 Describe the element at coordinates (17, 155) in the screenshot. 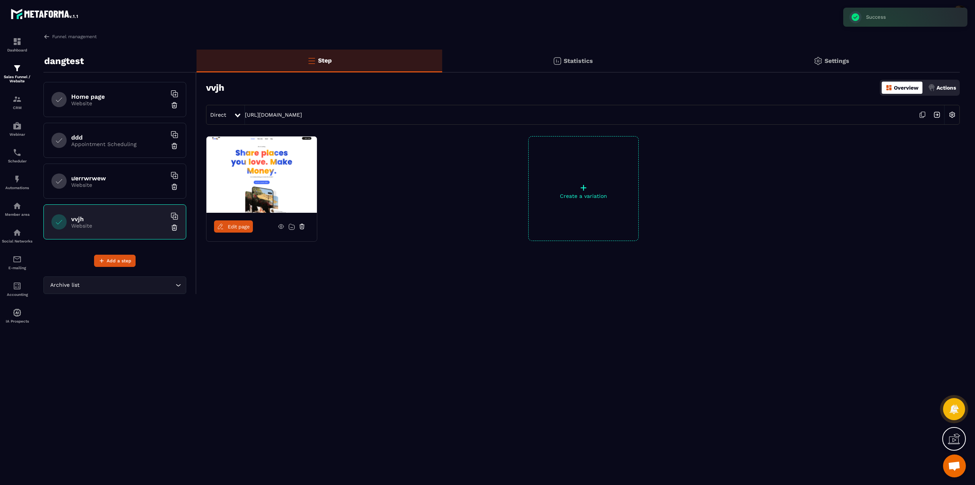

I see `a: schedulerschedulerScheduler` at that location.